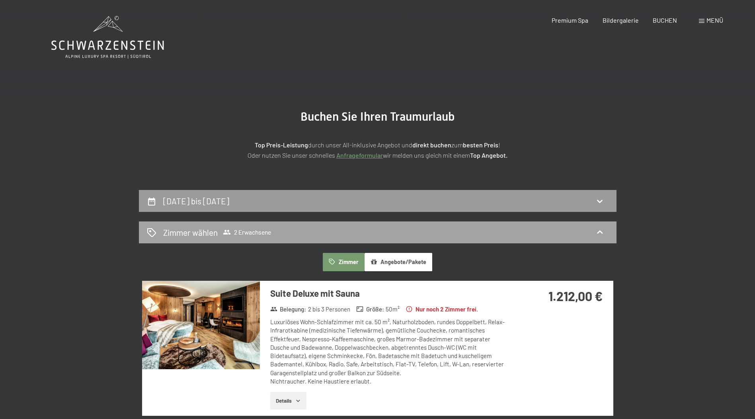 This screenshot has width=755, height=419. I want to click on strong: 1.212,00 €, so click(576, 296).